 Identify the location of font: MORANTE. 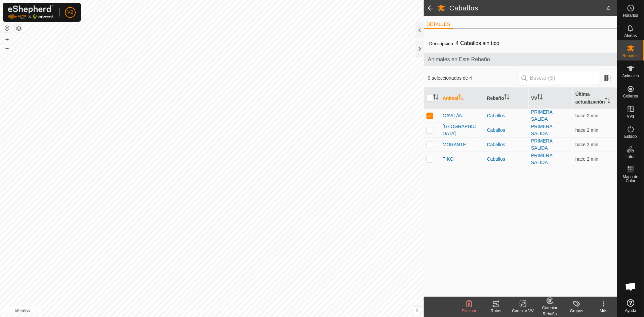
(454, 145).